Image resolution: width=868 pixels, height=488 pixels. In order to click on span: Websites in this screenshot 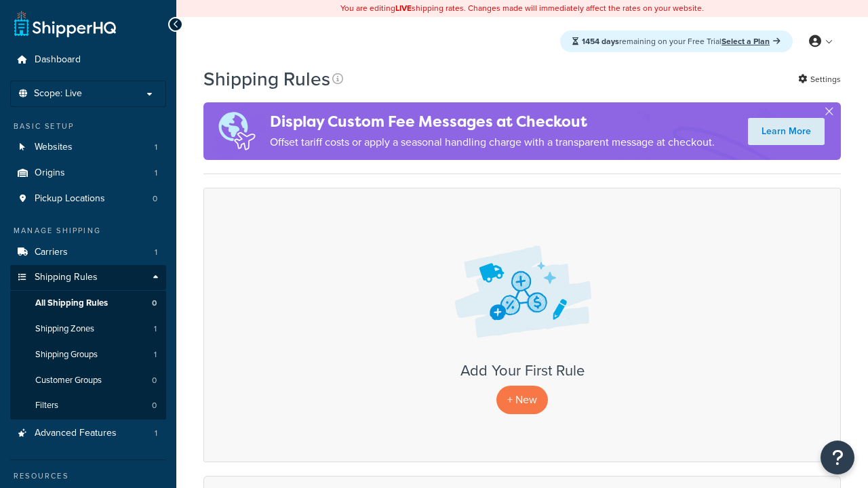, I will do `click(54, 147)`.